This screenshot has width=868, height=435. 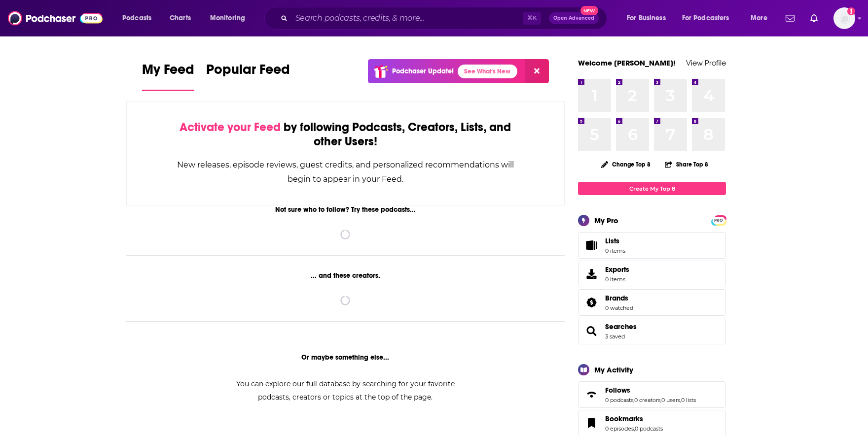 What do you see at coordinates (706, 62) in the screenshot?
I see `a: View Profile` at bounding box center [706, 62].